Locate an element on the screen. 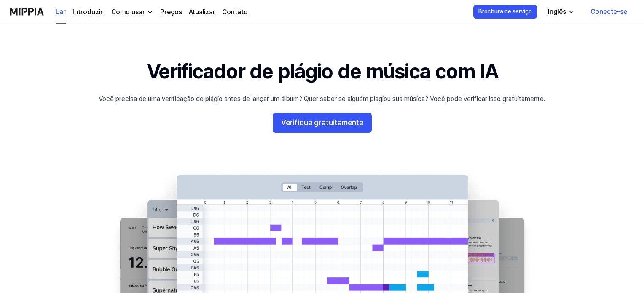 The width and height of the screenshot is (644, 293). font: Inglês is located at coordinates (557, 11).